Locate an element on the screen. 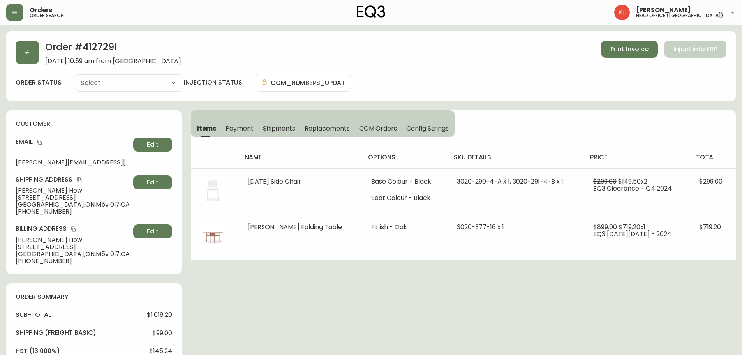 This screenshot has width=742, height=355. h4: Shipping ( Freight Basic ) is located at coordinates (56, 332).